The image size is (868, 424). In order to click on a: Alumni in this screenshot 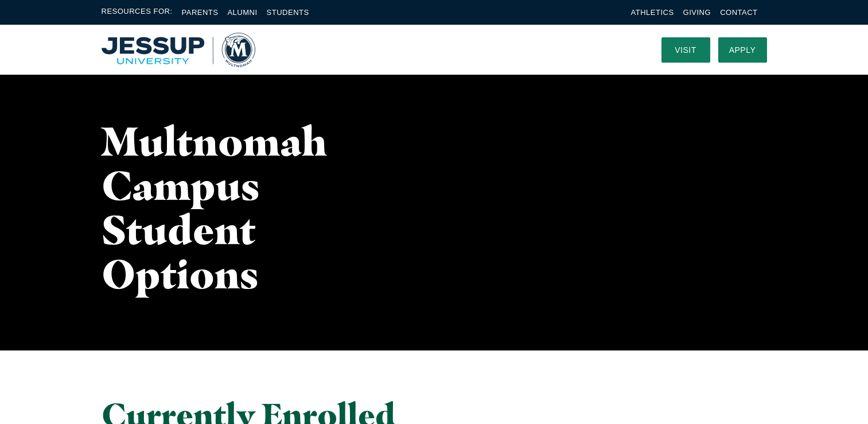, I will do `click(242, 12)`.